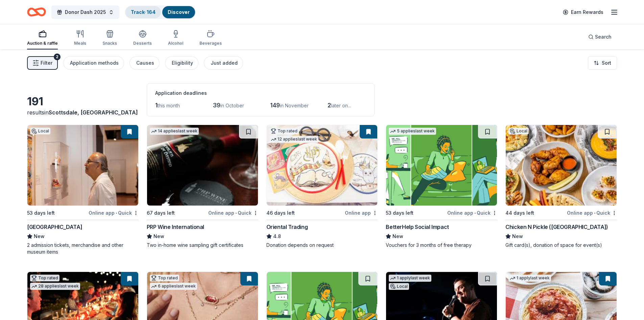 The height and width of the screenshot is (320, 644). What do you see at coordinates (294, 105) in the screenshot?
I see `span: in November` at bounding box center [294, 105].